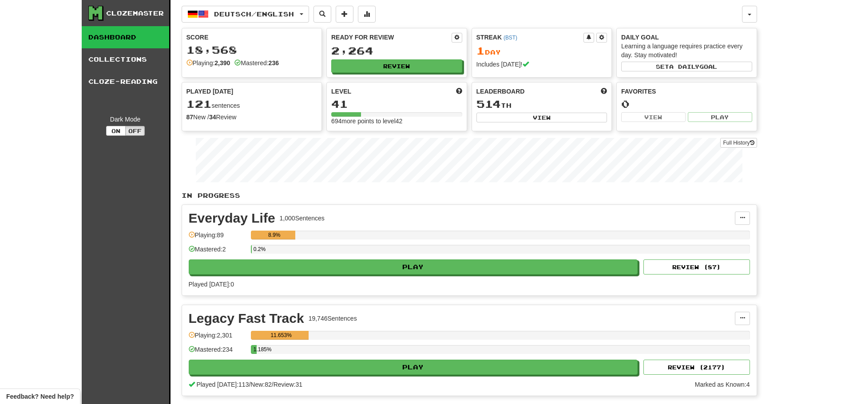 The width and height of the screenshot is (845, 404). What do you see at coordinates (738, 143) in the screenshot?
I see `a: Full History` at bounding box center [738, 143].